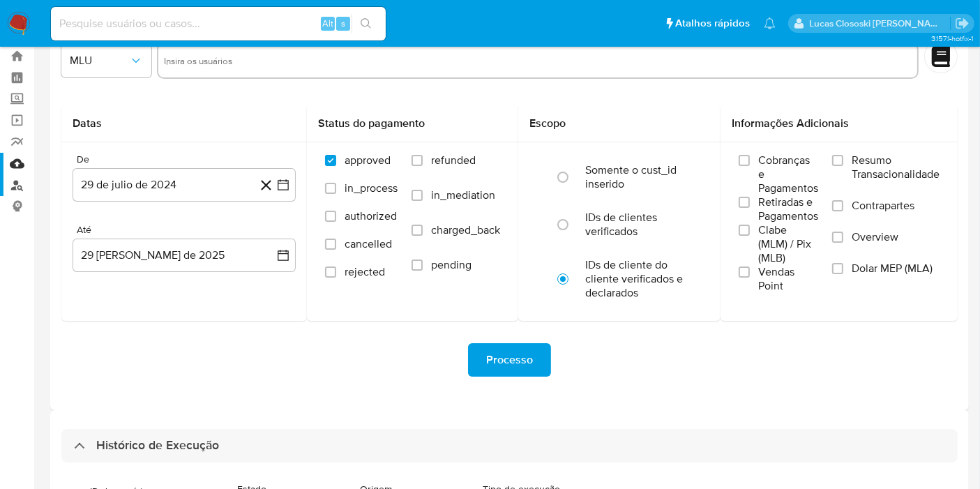 The height and width of the screenshot is (489, 980). What do you see at coordinates (343, 23) in the screenshot?
I see `span: s` at bounding box center [343, 23].